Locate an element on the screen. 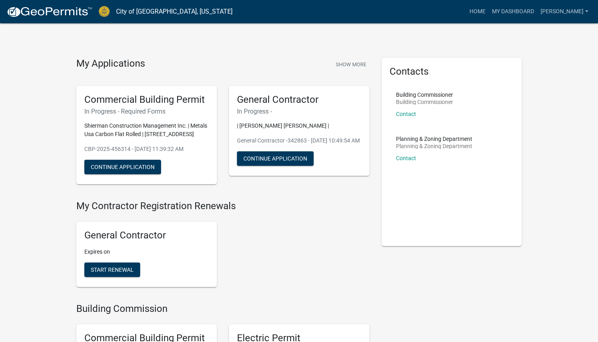 The height and width of the screenshot is (342, 598). p: Expires on is located at coordinates (147, 252).